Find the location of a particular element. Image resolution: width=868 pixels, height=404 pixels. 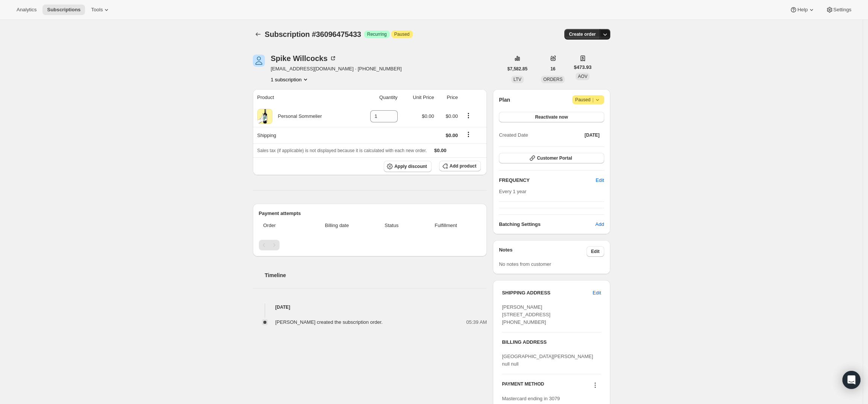

button: Add product is located at coordinates (460, 166).